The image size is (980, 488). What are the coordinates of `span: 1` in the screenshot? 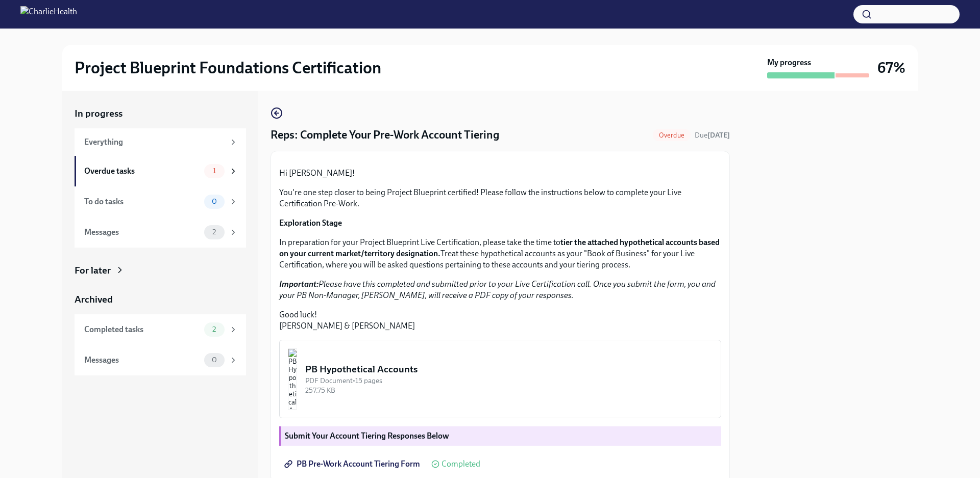 It's located at (214, 171).